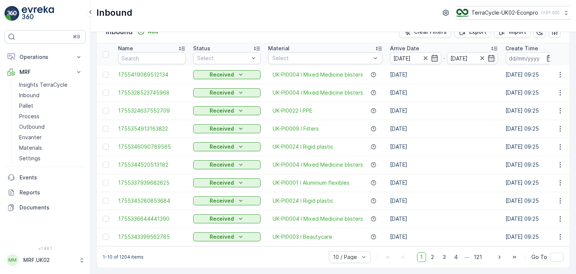 The width and height of the screenshot is (576, 274). Describe the element at coordinates (152, 129) in the screenshot. I see `span: 1755354913163822` at that location.